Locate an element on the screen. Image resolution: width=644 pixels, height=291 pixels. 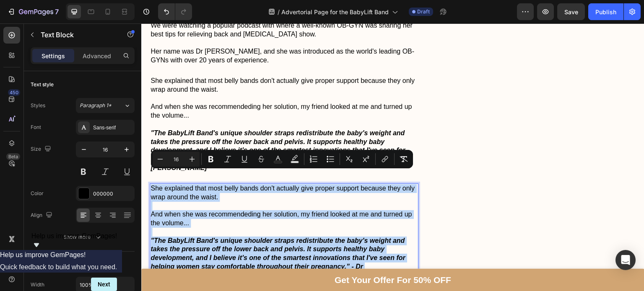
div: Open Intercom Messenger is located at coordinates (625, 260).